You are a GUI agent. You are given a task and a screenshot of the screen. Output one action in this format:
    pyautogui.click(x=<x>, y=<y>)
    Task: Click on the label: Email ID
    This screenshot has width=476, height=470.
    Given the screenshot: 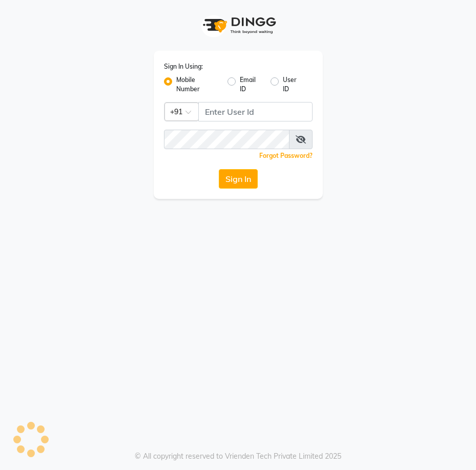 What is the action you would take?
    pyautogui.click(x=251, y=85)
    